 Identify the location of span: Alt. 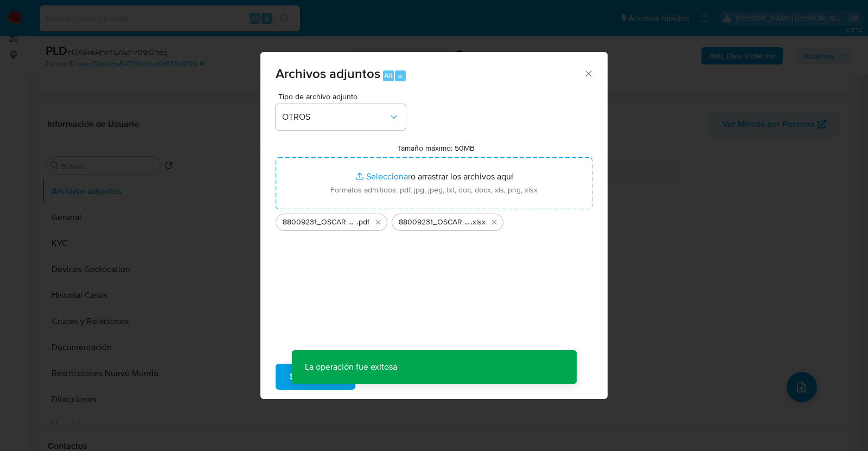
(388, 76).